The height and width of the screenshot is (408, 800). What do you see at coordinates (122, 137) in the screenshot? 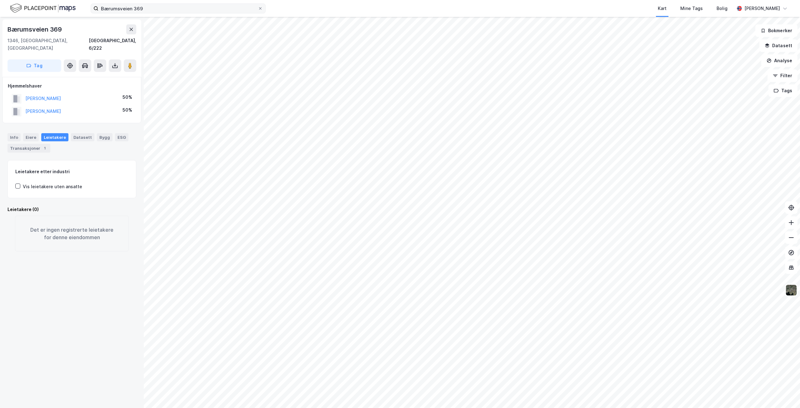
I see `div: ESG` at bounding box center [122, 137].